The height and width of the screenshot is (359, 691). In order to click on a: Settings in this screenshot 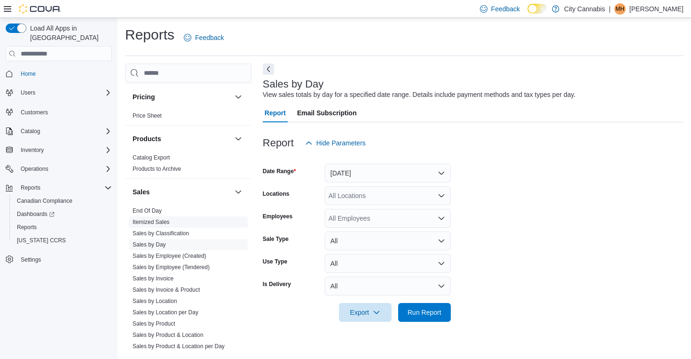, I will do `click(31, 260)`.